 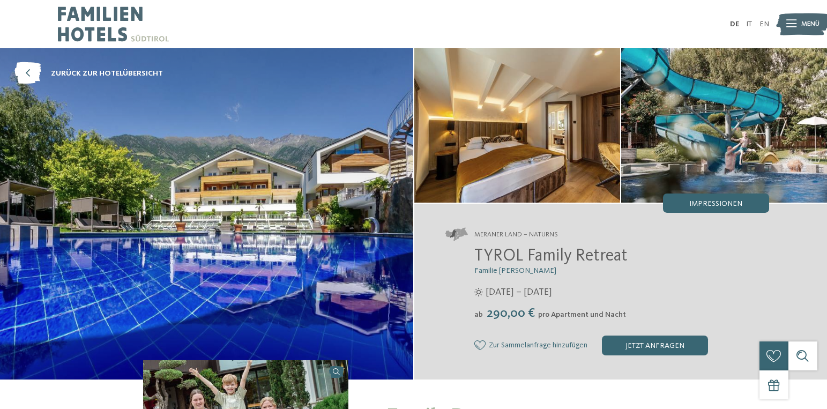 What do you see at coordinates (510, 314) in the screenshot?
I see `span: 290,00 €` at bounding box center [510, 314].